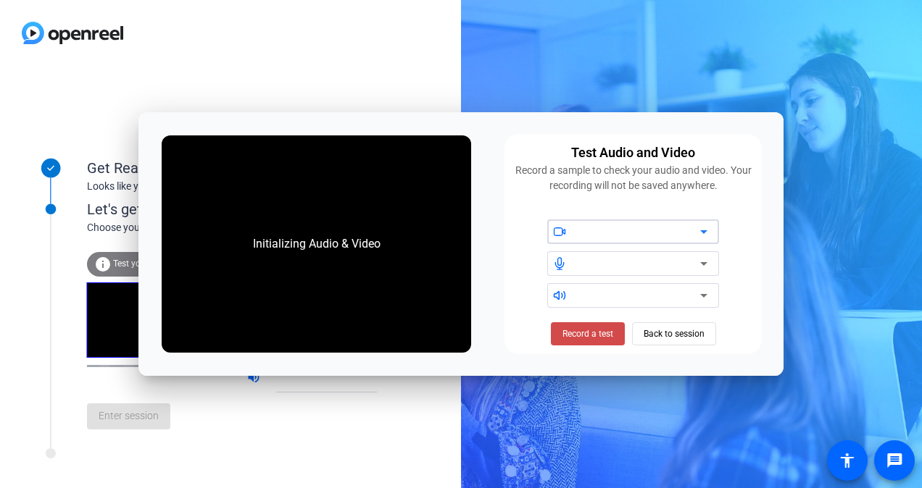 Image resolution: width=922 pixels, height=488 pixels. What do you see at coordinates (633, 178) in the screenshot?
I see `div: Record a sample to check your audio and video. Your recording will not be saved anywhere.` at bounding box center [633, 178].